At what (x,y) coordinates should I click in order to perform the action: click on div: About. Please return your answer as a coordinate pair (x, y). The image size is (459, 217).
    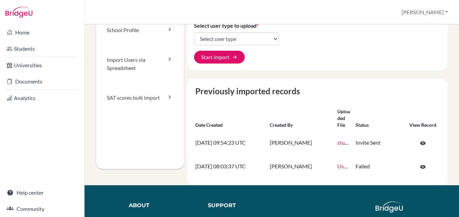
    Looking at the image, I should click on (161, 206).